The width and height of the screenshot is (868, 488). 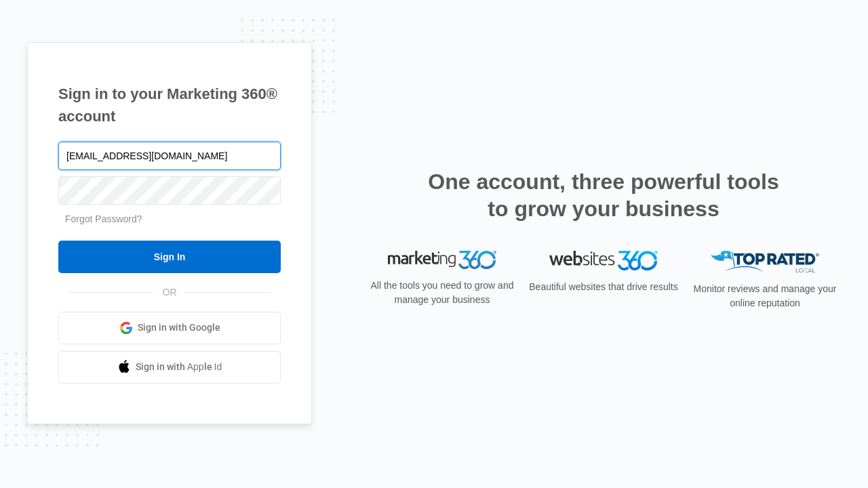 I want to click on input: Email, so click(x=170, y=156).